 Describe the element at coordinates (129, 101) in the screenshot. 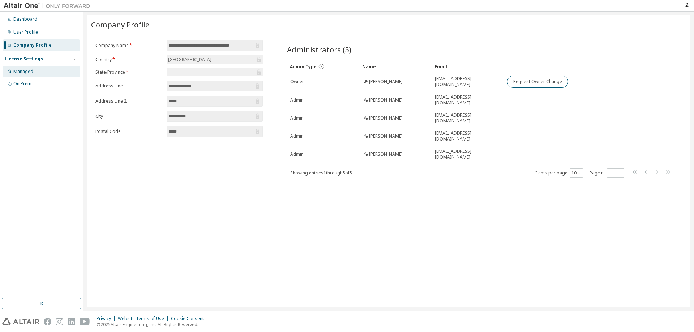

I see `label: Address Line 2` at that location.